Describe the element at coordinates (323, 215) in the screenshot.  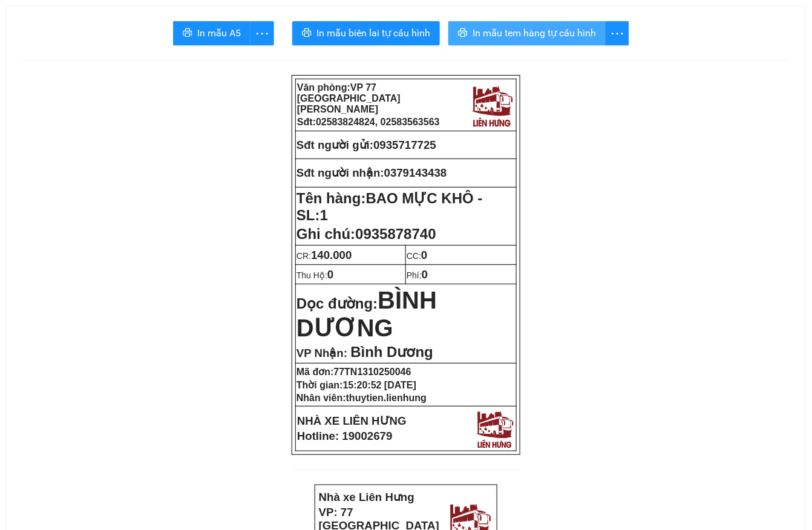
I see `span: 1` at that location.